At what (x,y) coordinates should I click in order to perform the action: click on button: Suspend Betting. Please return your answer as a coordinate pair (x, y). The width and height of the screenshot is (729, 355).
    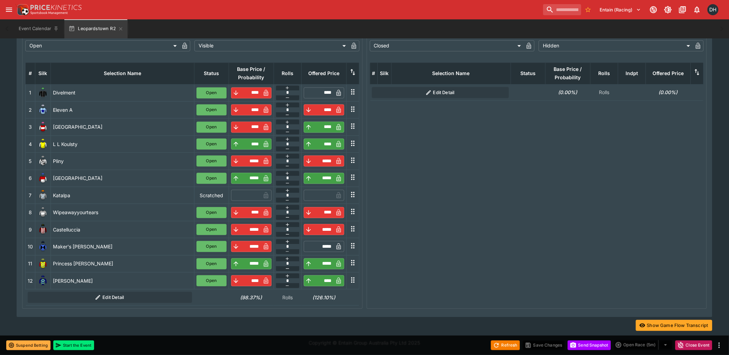
    Looking at the image, I should click on (28, 345).